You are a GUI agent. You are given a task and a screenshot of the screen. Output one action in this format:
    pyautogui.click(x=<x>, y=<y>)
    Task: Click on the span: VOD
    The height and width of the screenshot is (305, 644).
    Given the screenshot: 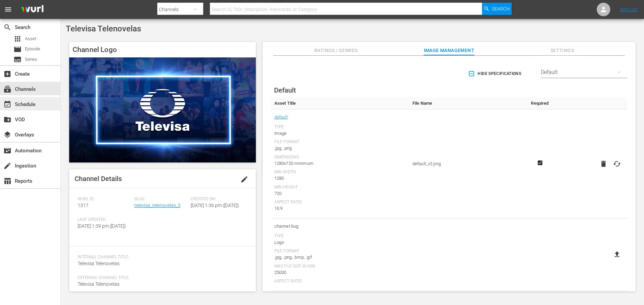 What is the action you would take?
    pyautogui.click(x=8, y=120)
    